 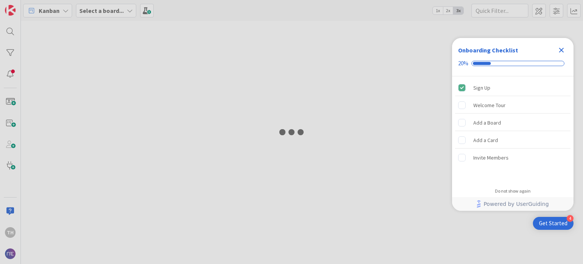 What do you see at coordinates (513, 204) in the screenshot?
I see `a: Powered by UserGuiding` at bounding box center [513, 204].